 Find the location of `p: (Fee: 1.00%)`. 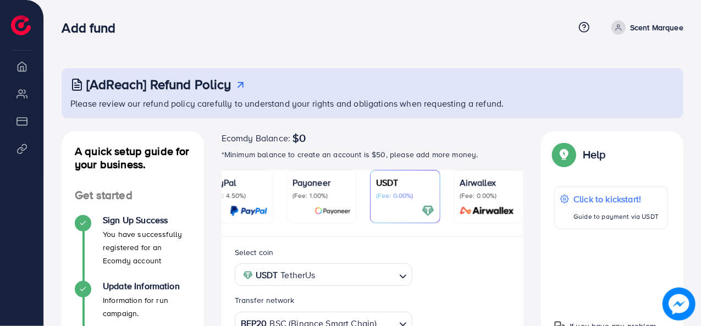

p: (Fee: 1.00%) is located at coordinates (322, 196).